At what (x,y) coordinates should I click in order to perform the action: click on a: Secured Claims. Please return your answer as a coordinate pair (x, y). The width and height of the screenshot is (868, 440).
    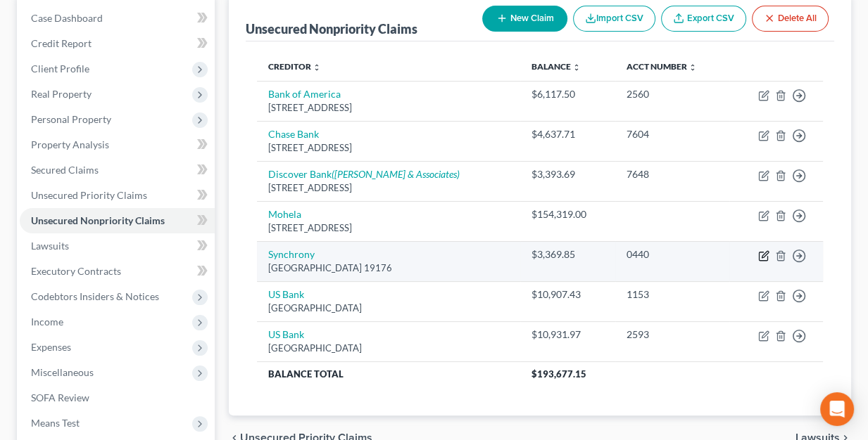
    Looking at the image, I should click on (117, 170).